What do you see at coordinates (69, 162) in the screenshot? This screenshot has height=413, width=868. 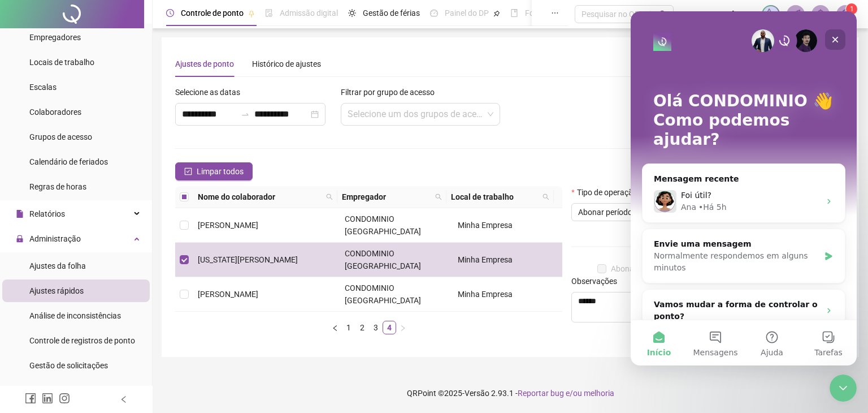 I see `span: Calendário de feriados` at bounding box center [69, 162].